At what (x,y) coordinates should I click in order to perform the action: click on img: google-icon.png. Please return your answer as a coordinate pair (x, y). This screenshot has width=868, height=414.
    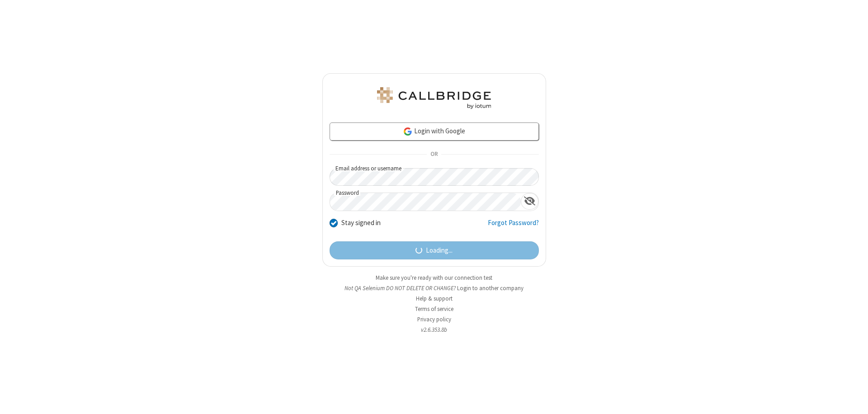
    Looking at the image, I should click on (408, 131).